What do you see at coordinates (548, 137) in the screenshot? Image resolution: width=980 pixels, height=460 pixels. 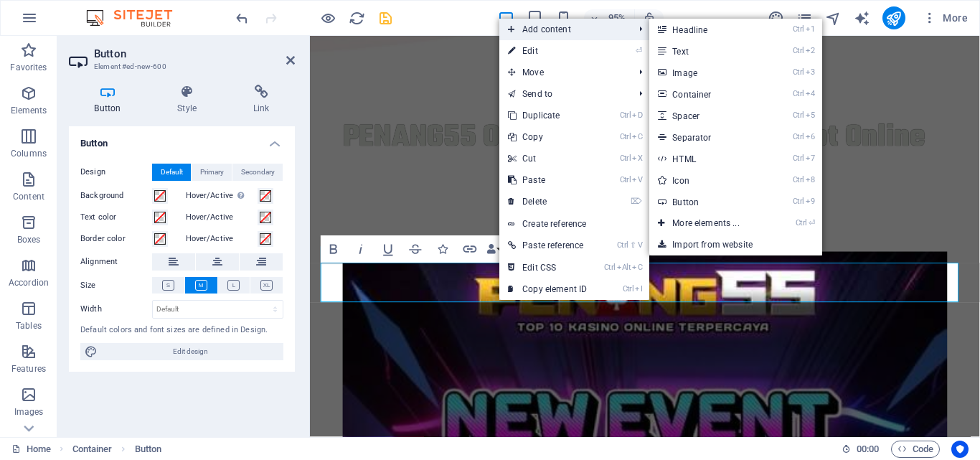 I see `a: CtrlCCopy` at bounding box center [548, 137].